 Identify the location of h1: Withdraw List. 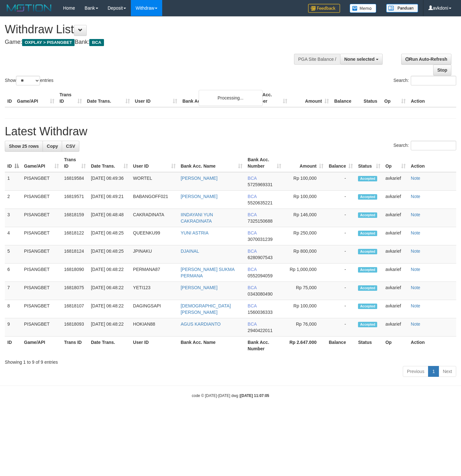
(153, 30).